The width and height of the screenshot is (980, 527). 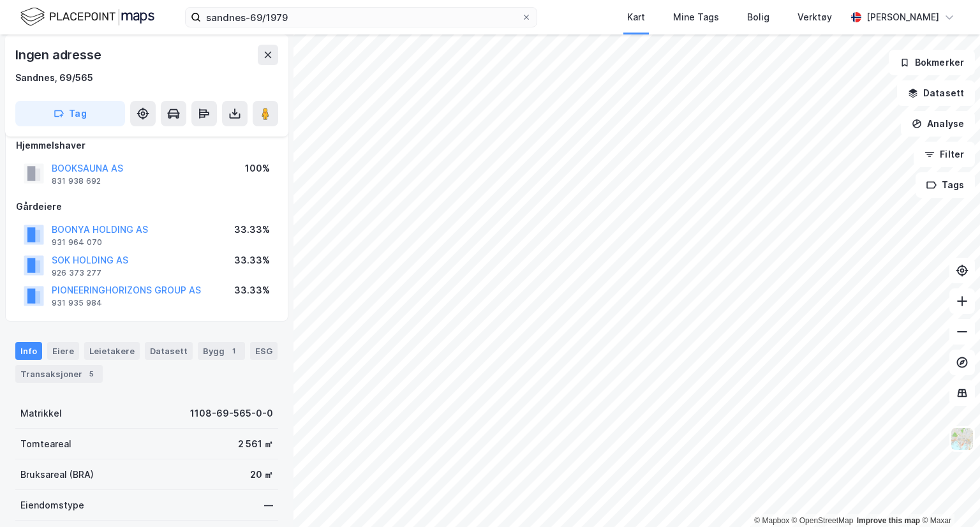 I want to click on div: Kontrollprogram for chat, so click(x=948, y=497).